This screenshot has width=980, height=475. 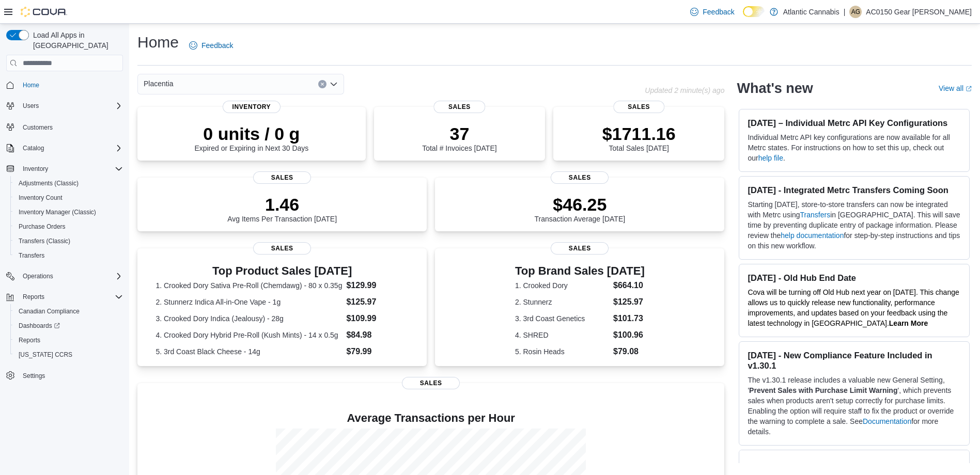 I want to click on a: Settings, so click(x=34, y=376).